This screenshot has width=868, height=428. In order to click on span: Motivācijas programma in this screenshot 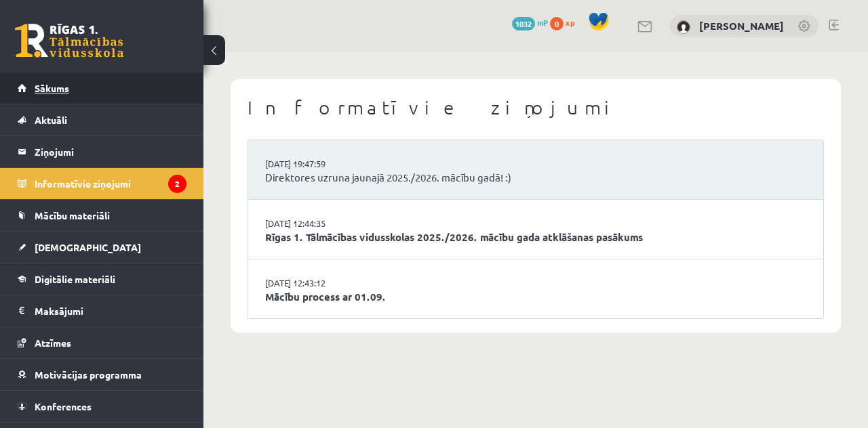, I will do `click(88, 375)`.